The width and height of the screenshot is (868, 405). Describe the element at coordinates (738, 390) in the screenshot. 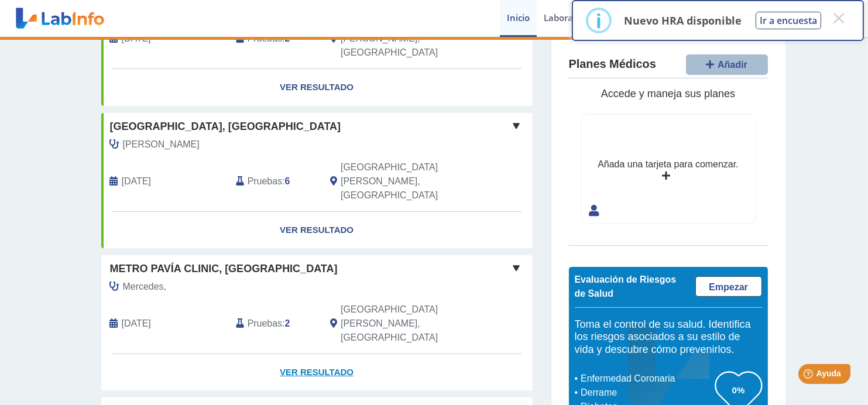

I see `h3: 0%` at that location.